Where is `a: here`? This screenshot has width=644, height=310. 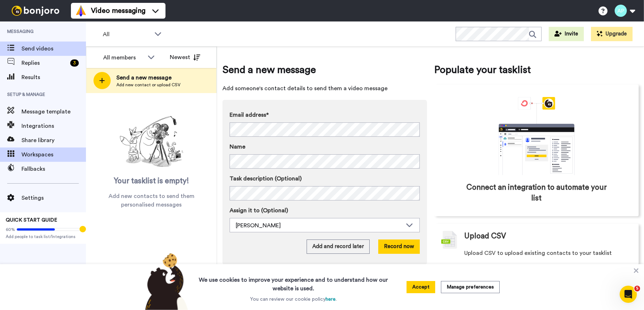 a: here is located at coordinates (330, 300).